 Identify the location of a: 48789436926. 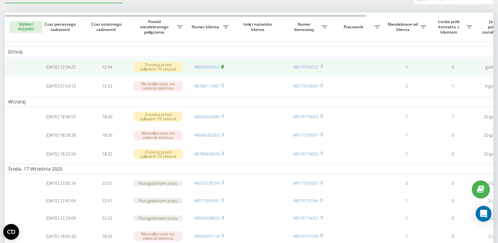
(207, 154).